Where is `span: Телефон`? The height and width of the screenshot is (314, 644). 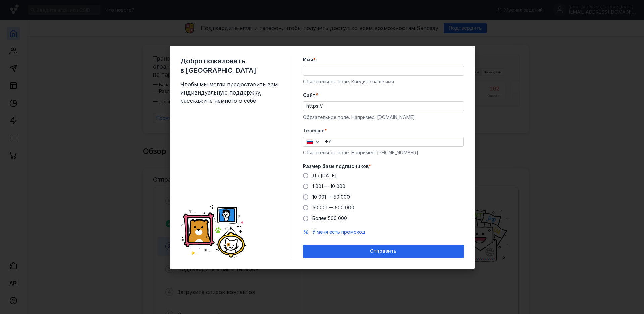
span: Телефон is located at coordinates (313, 131).